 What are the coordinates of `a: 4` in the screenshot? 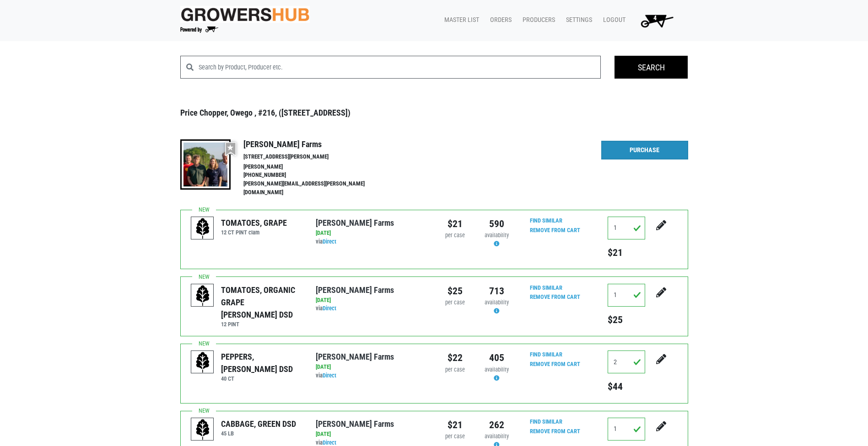 It's located at (655, 20).